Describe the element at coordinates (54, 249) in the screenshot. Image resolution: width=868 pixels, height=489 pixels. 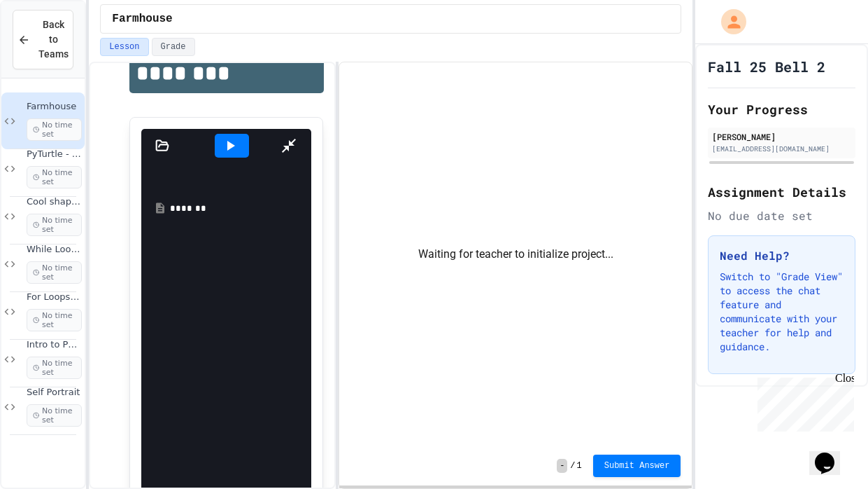
I see `span: While Loops in Python Turtle` at that location.